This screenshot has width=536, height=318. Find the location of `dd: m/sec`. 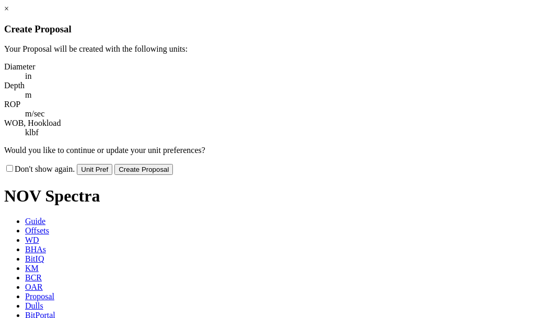

dd: m/sec is located at coordinates (279, 114).